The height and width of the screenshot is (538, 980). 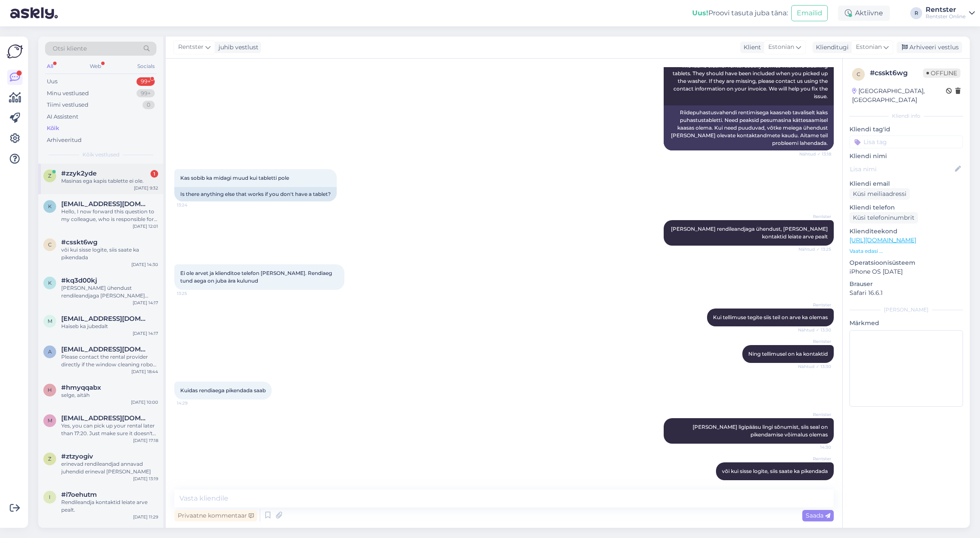 I want to click on div: Please contact the rental provider directly if the window cleaning robot you rented is not workin..., so click(x=109, y=361).